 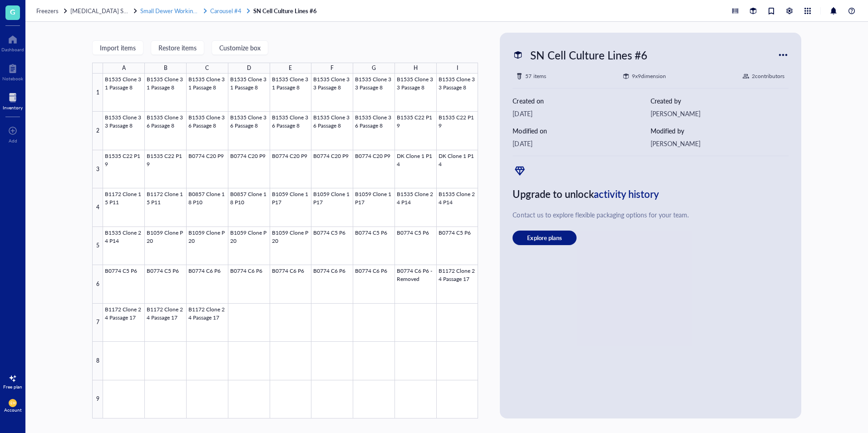 What do you see at coordinates (13, 71) in the screenshot?
I see `a: Notebook` at bounding box center [13, 71].